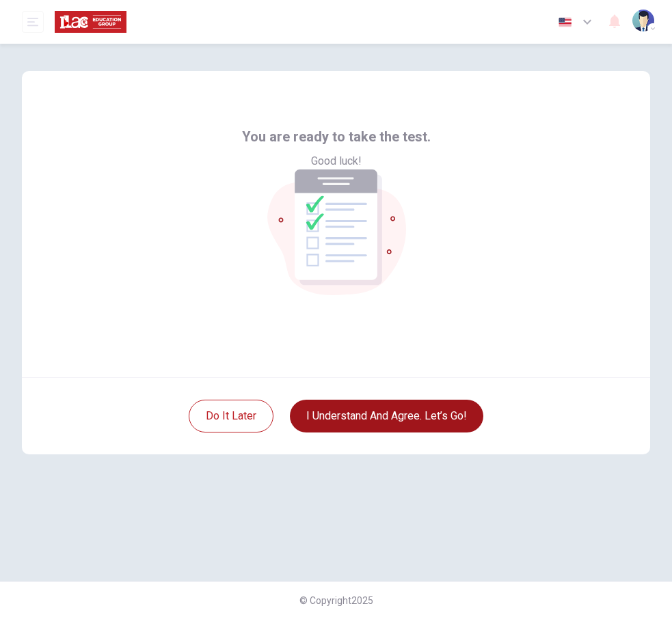  I want to click on a: ILAC logo, so click(91, 22).